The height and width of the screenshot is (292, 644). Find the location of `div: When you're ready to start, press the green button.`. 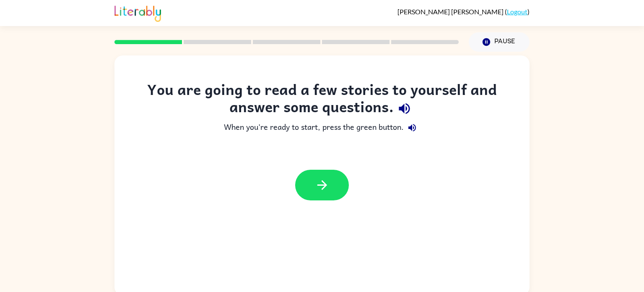

div: When you're ready to start, press the green button. is located at coordinates (322, 127).